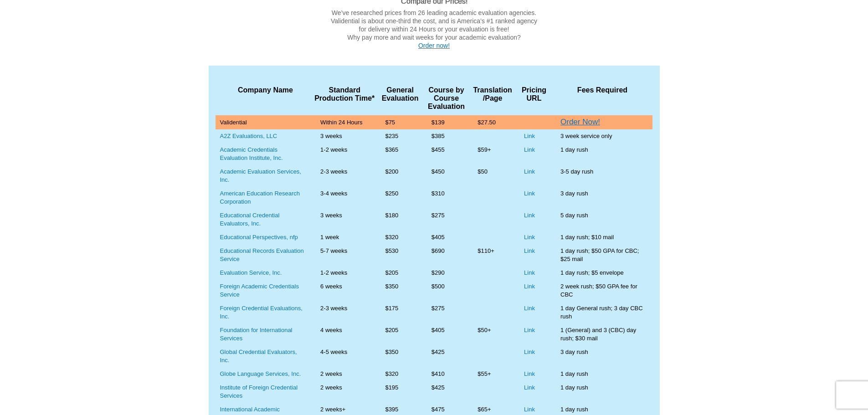  I want to click on td: $235, so click(400, 136).